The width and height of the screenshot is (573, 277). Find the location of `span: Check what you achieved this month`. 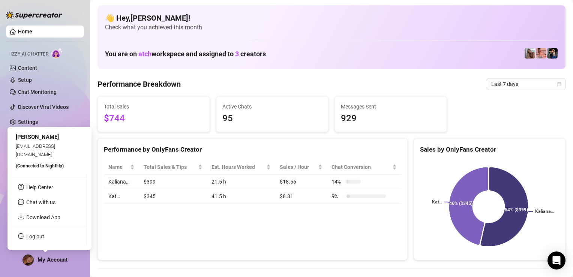

span: Check what you achieved this month is located at coordinates (332, 27).